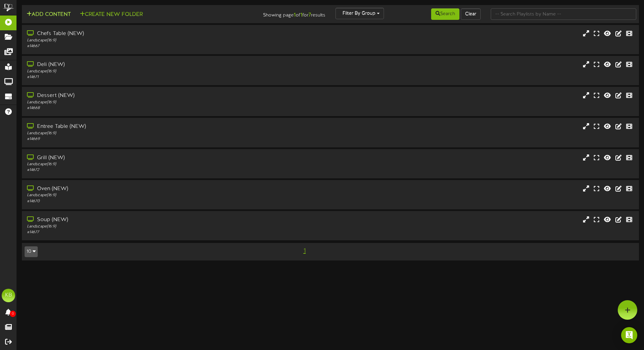 This screenshot has height=350, width=644. I want to click on div: # 14672, so click(150, 170).